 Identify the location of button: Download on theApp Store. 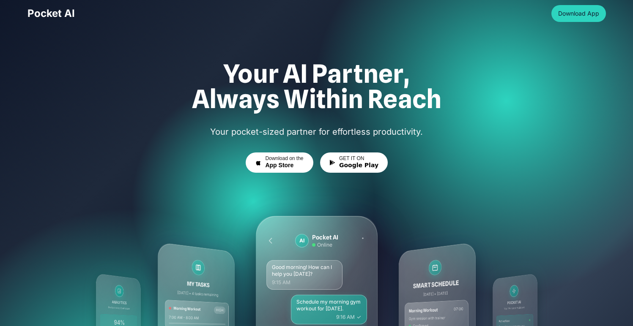
(279, 163).